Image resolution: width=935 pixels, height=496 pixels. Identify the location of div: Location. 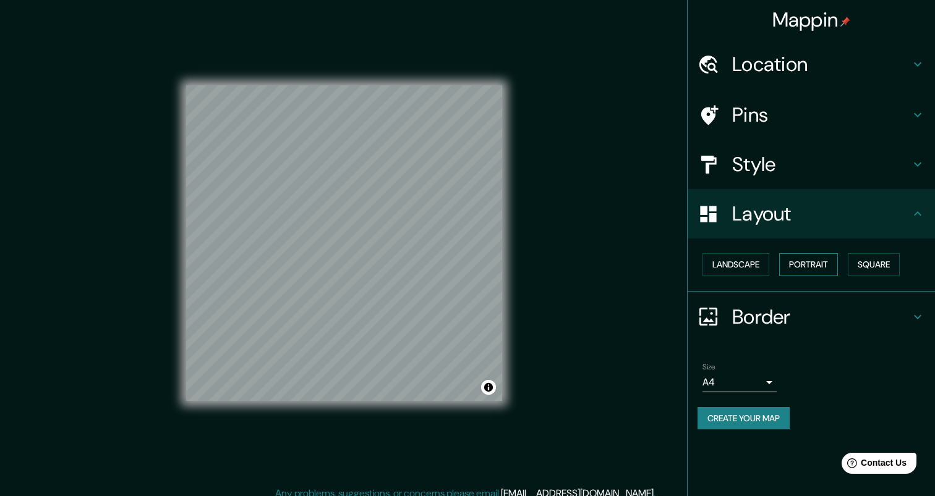
(811, 64).